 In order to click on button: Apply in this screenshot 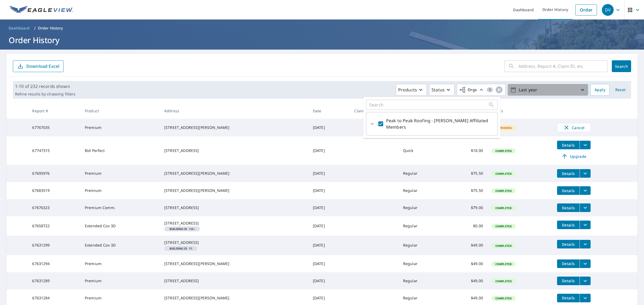, I will do `click(600, 90)`.